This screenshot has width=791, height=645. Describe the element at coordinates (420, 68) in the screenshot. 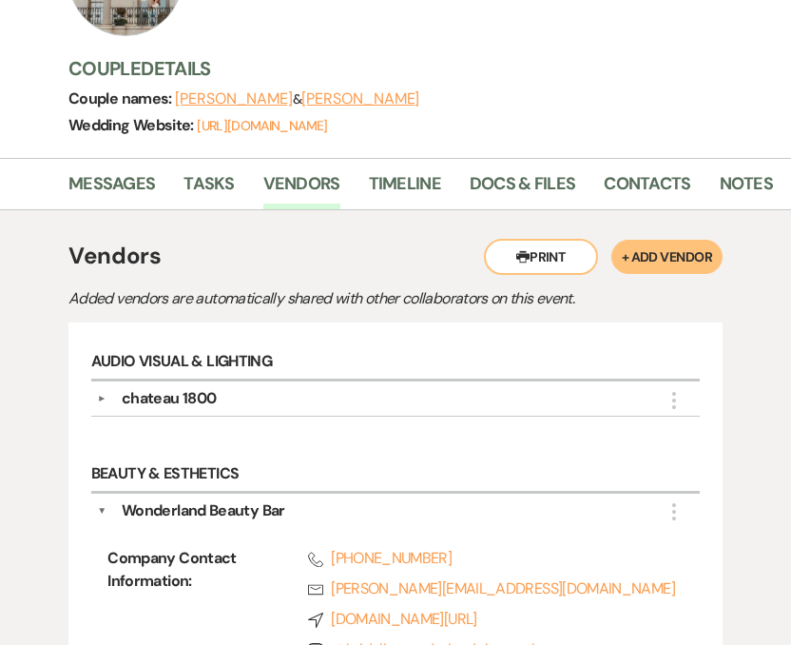

I see `h3: Couple Details` at that location.